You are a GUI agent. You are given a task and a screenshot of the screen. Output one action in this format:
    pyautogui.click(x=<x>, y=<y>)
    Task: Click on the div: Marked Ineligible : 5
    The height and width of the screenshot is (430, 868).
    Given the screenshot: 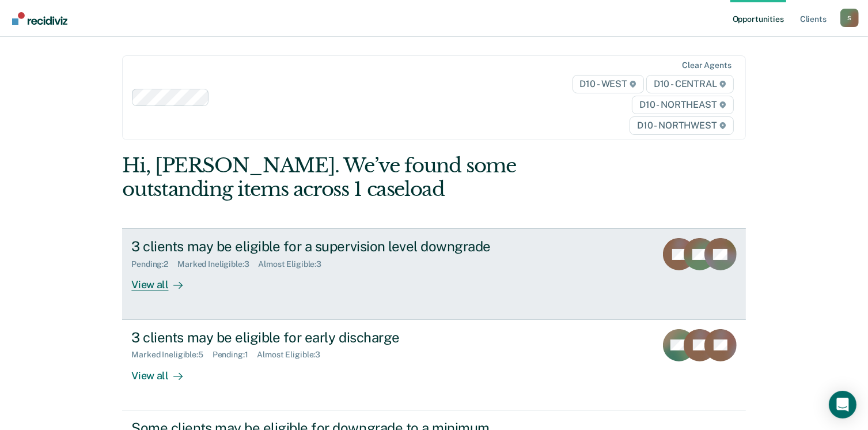 What is the action you would take?
    pyautogui.click(x=171, y=354)
    